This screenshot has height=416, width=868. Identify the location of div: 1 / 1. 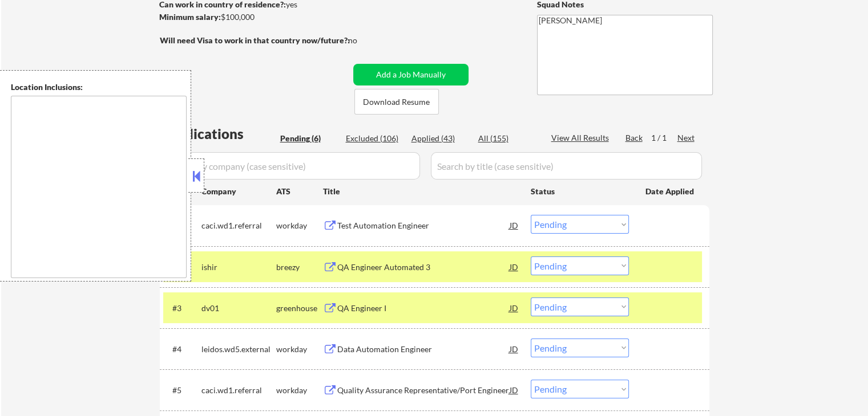
(664, 138).